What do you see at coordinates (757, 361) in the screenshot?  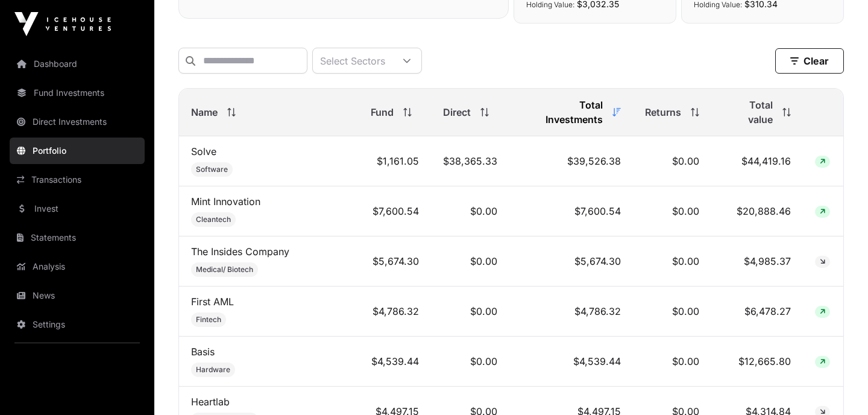 I see `td: $12,665.80` at bounding box center [757, 361].